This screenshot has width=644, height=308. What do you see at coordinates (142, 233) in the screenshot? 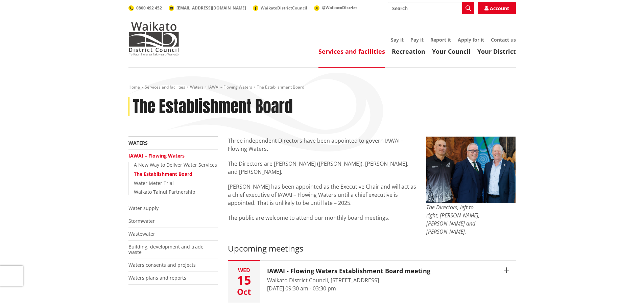
I see `a: Wastewater` at bounding box center [142, 233].